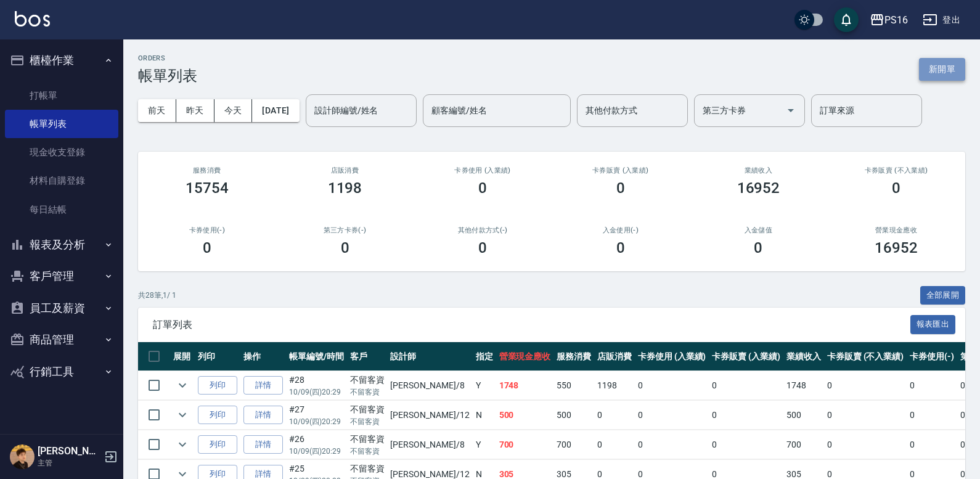 The height and width of the screenshot is (479, 980). I want to click on h2: 其他付款方式(-), so click(483, 230).